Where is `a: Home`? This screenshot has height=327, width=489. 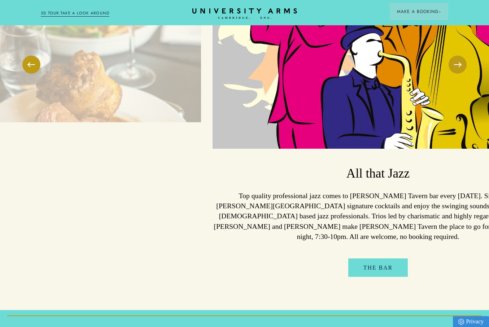
a: Home is located at coordinates (245, 14).